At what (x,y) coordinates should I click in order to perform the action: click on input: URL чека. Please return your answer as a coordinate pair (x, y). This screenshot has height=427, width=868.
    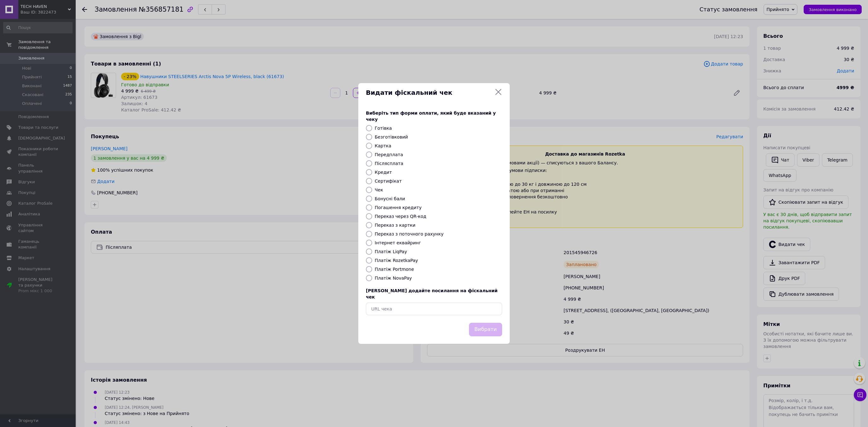
    Looking at the image, I should click on (434, 309).